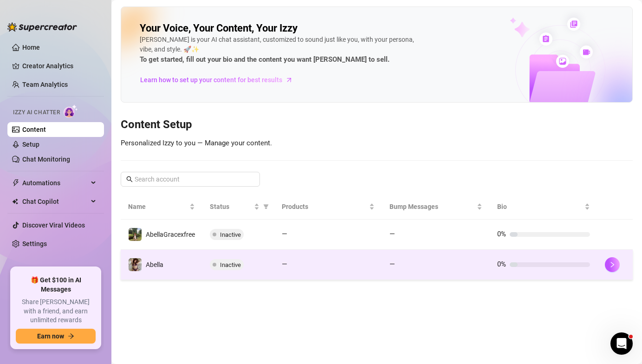 The width and height of the screenshot is (642, 364). Describe the element at coordinates (56, 285) in the screenshot. I see `span: 🎁 Get $100 in AI Messages` at that location.